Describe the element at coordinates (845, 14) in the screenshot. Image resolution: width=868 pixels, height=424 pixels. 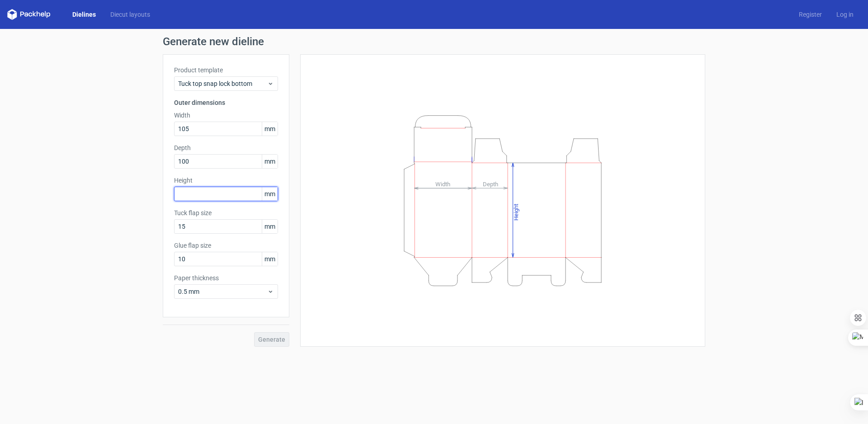
I see `a: Log in` at that location.